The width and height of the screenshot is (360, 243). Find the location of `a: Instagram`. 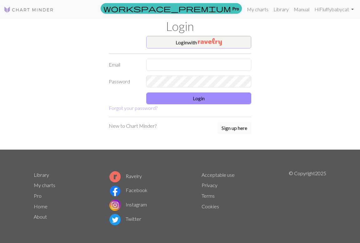

a: Instagram is located at coordinates (128, 204).